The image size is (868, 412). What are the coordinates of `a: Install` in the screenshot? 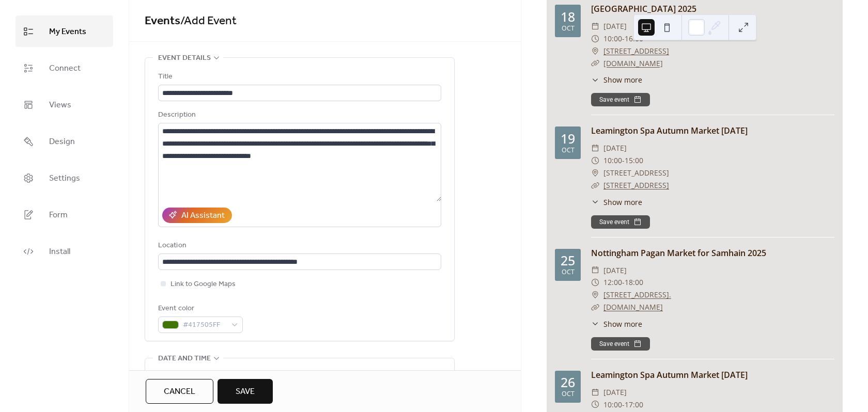 It's located at (64, 251).